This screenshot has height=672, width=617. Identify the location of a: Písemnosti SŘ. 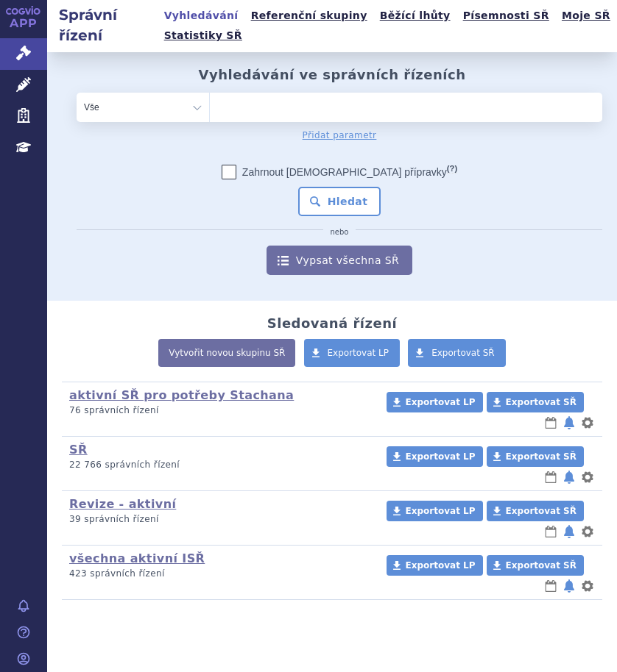
(505, 16).